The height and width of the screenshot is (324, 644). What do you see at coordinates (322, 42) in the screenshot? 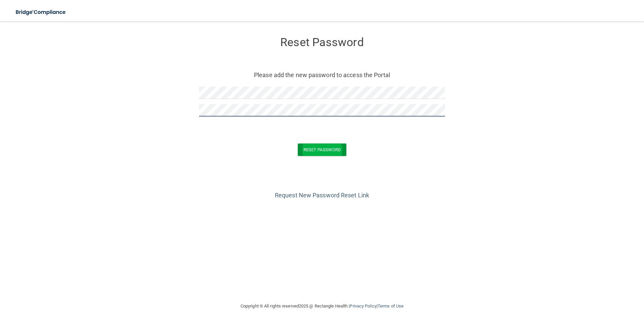
I see `h3: Reset Password` at bounding box center [322, 42].